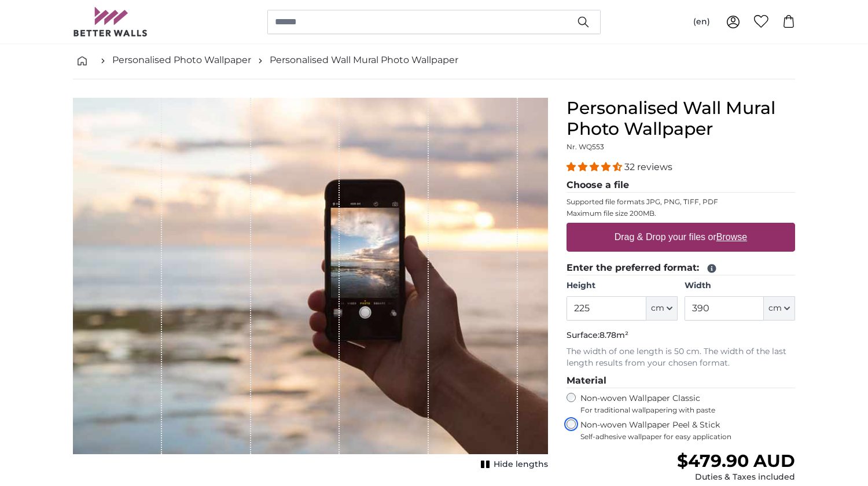 This screenshot has width=868, height=486. Describe the element at coordinates (680, 185) in the screenshot. I see `legend: Choose a file` at that location.